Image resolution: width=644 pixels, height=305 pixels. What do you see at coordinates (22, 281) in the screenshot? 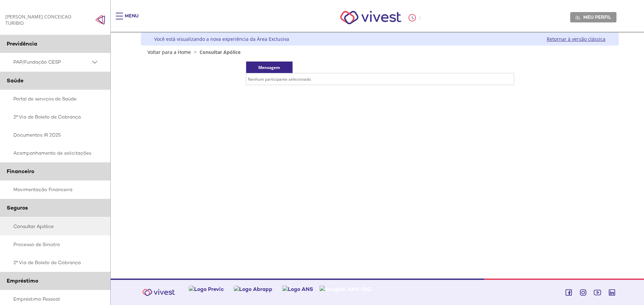
I see `span: Empréstimo` at bounding box center [22, 281].